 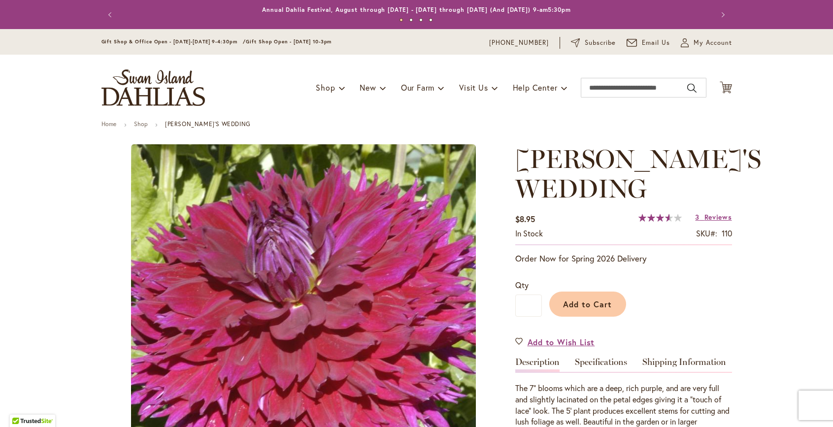 What do you see at coordinates (418, 87) in the screenshot?
I see `span: Our Farm` at bounding box center [418, 87].